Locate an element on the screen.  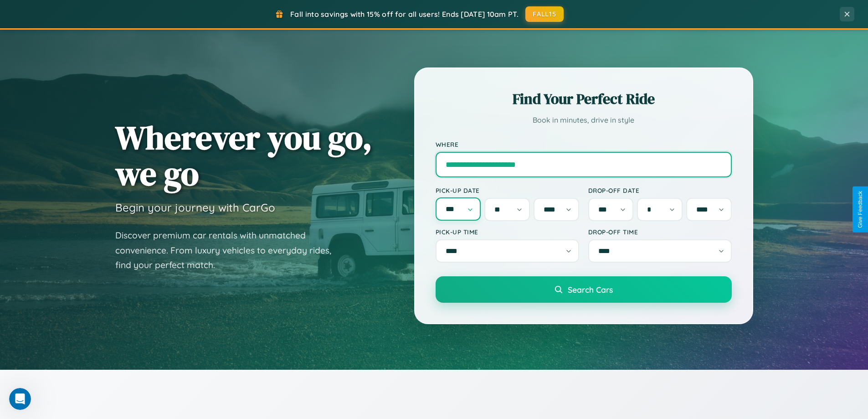
p: Book in minutes, drive in style is located at coordinates (584, 120).